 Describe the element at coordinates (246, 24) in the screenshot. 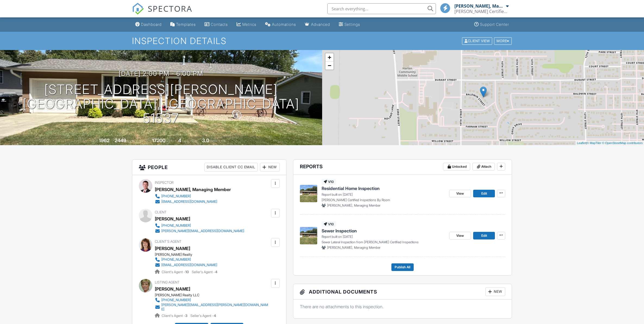

I see `a: Metrics` at that location.